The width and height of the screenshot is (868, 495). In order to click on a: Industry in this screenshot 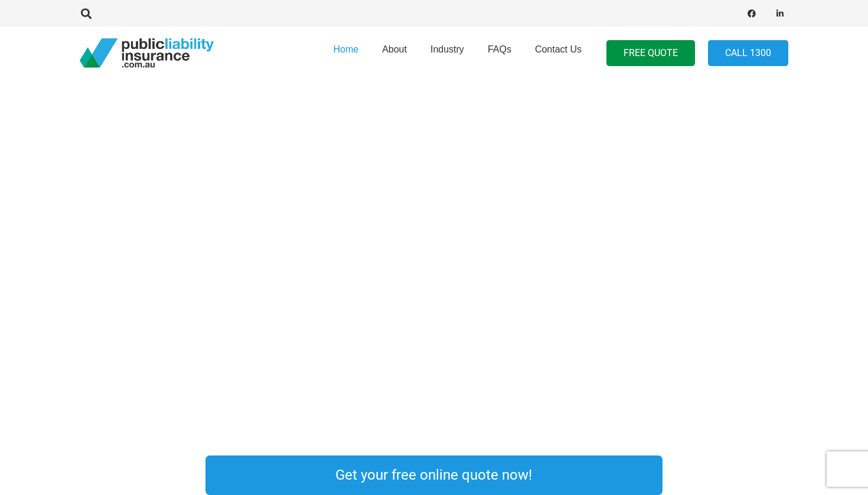, I will do `click(447, 53)`.